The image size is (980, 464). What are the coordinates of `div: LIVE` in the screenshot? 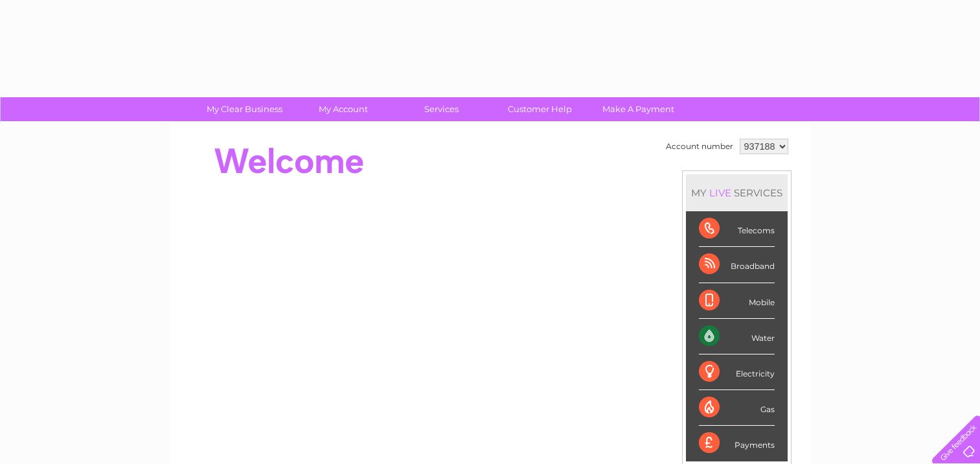 It's located at (720, 192).